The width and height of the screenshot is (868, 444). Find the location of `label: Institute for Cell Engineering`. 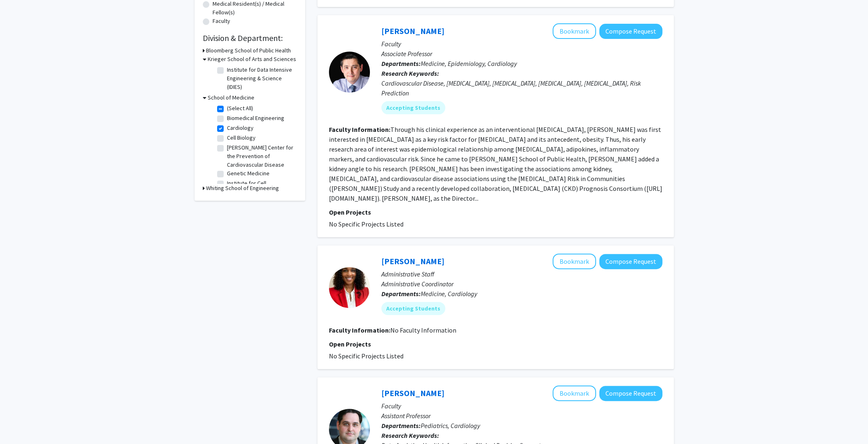

label: Institute for Cell Engineering is located at coordinates (261, 188).